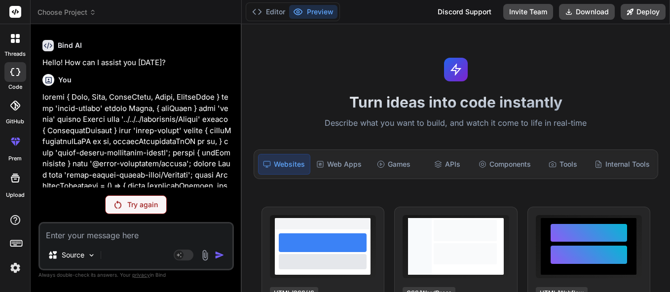 Image resolution: width=670 pixels, height=292 pixels. What do you see at coordinates (622, 164) in the screenshot?
I see `div: Internal Tools` at bounding box center [622, 164].